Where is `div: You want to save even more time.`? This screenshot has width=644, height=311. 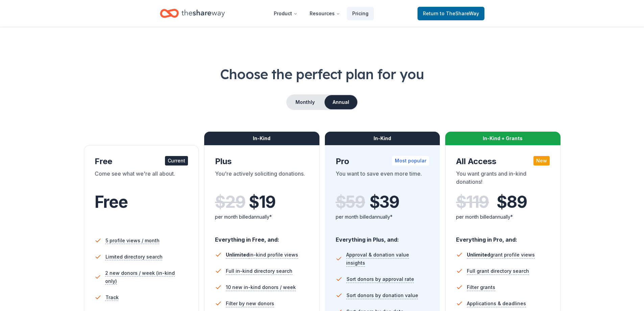 div: You want to save even more time. is located at coordinates (382, 179).